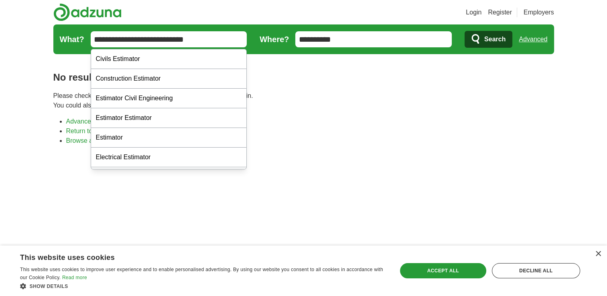 This screenshot has width=607, height=296. I want to click on div: Electrical Estimator, so click(169, 157).